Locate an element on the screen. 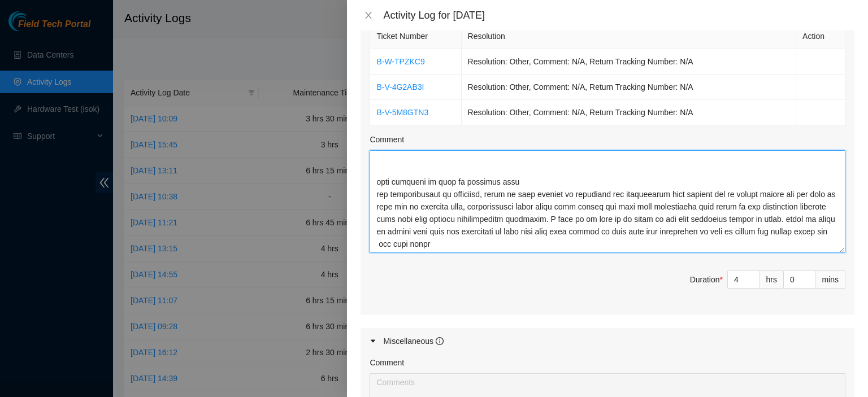 The image size is (868, 397). textarea: Comment is located at coordinates (607, 202).